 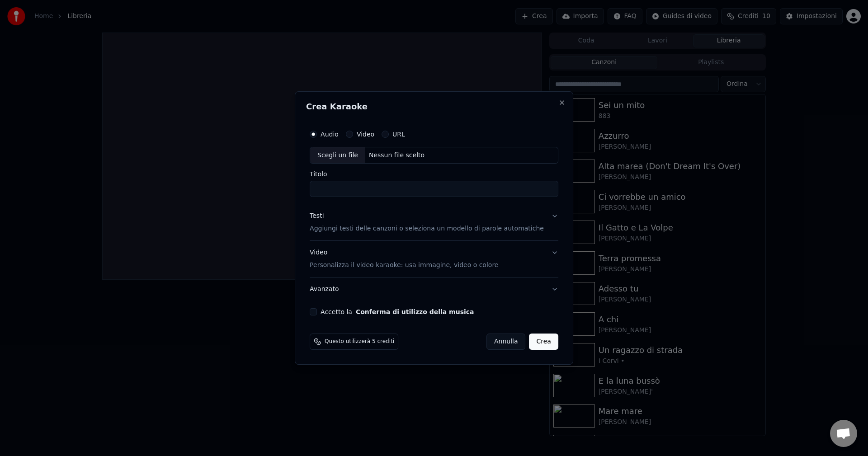 I want to click on label: Audio, so click(x=330, y=134).